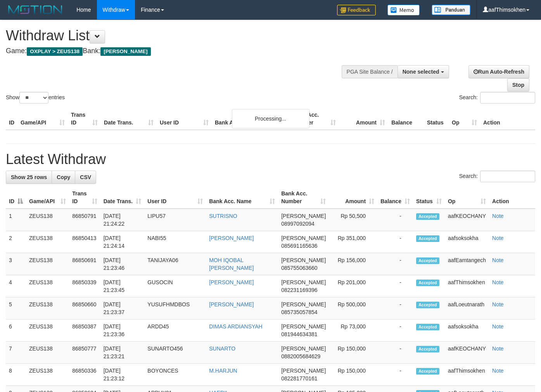  What do you see at coordinates (16, 331) in the screenshot?
I see `td: 6` at bounding box center [16, 331].